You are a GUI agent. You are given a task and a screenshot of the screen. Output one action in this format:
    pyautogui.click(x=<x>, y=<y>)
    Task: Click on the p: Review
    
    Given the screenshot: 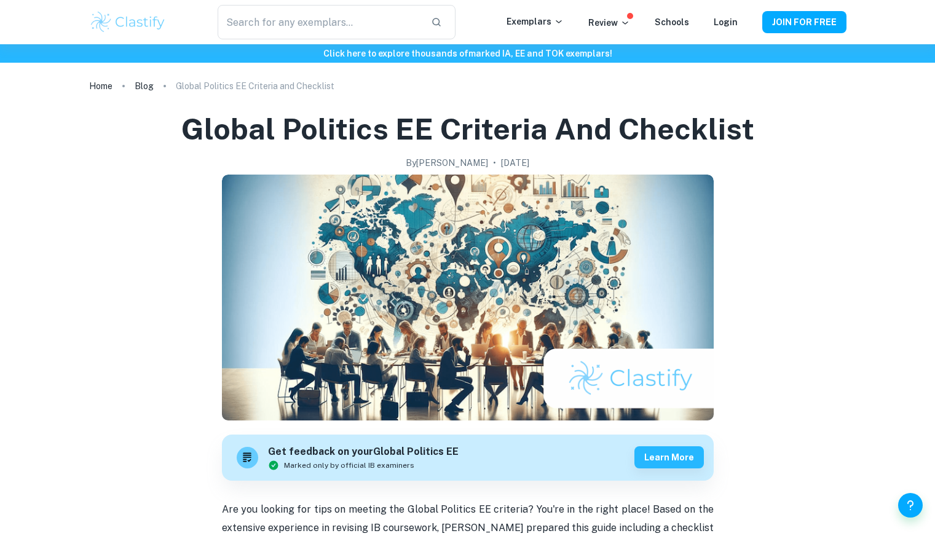 What is the action you would take?
    pyautogui.click(x=609, y=23)
    